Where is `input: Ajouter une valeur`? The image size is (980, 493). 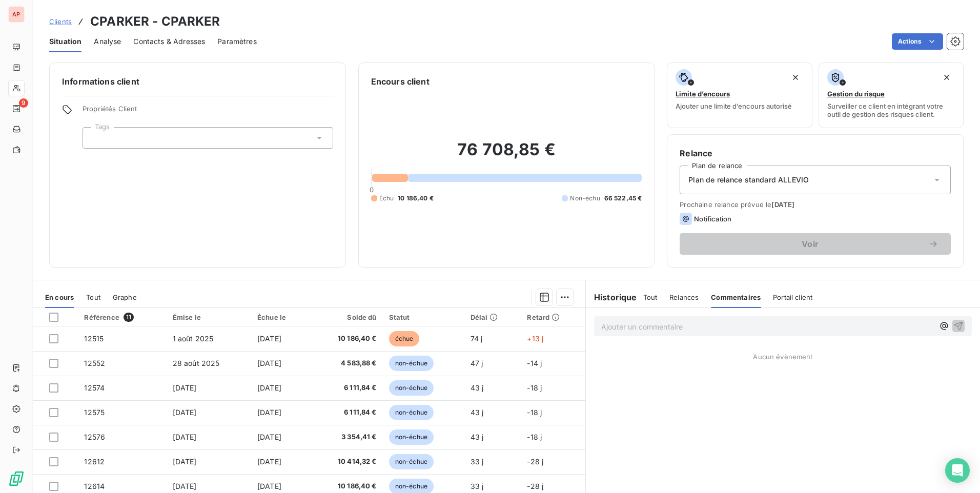
input: Ajouter une valeur is located at coordinates (95, 138).